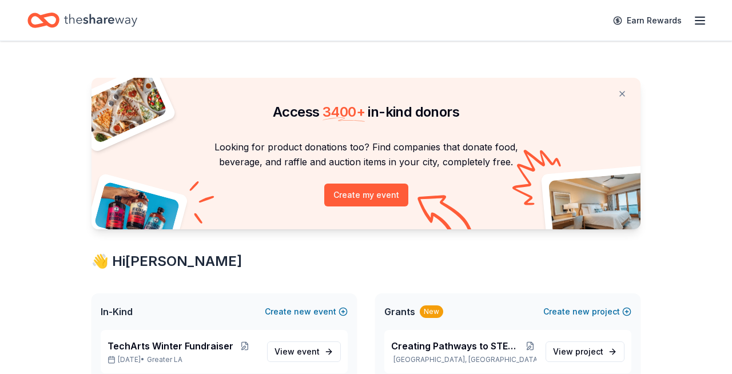  What do you see at coordinates (304, 352) in the screenshot?
I see `a: View event` at bounding box center [304, 352].